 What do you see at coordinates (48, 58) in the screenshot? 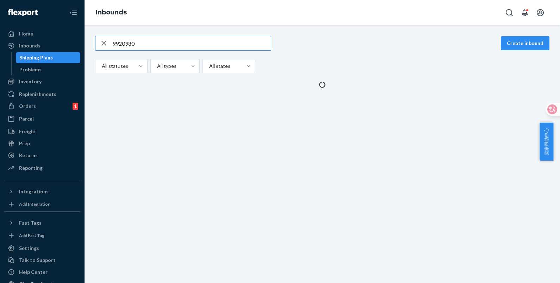
I see `a: Shipping Plans` at bounding box center [48, 58].